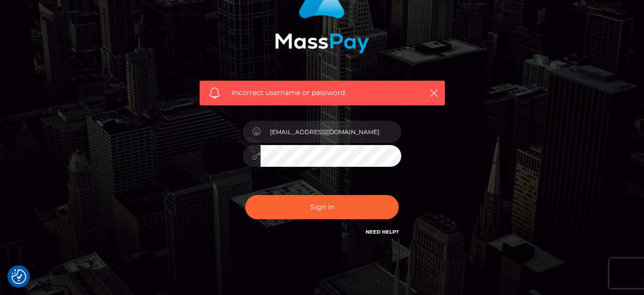 The image size is (644, 295). What do you see at coordinates (322, 207) in the screenshot?
I see `button: Sign in` at bounding box center [322, 207].